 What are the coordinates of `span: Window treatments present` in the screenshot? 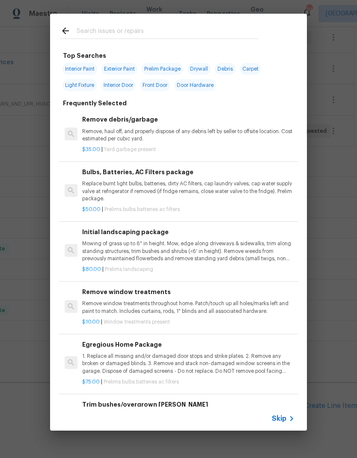 It's located at (137, 322).